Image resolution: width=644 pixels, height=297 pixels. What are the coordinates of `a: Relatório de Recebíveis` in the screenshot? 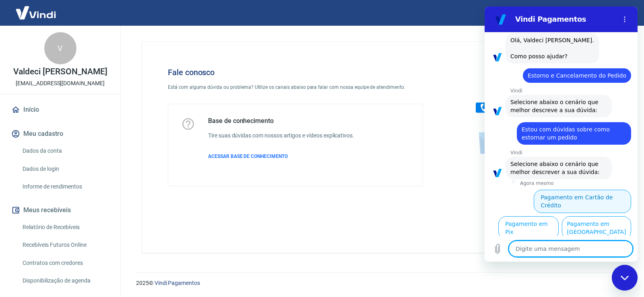 It's located at (65, 227).